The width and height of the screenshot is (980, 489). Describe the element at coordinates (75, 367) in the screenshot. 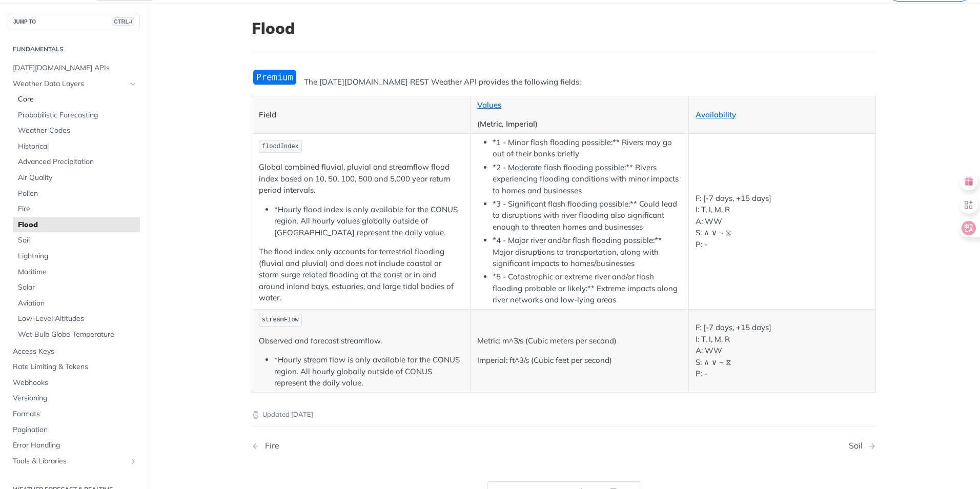

I see `span: Rate Limiting & Tokens` at that location.